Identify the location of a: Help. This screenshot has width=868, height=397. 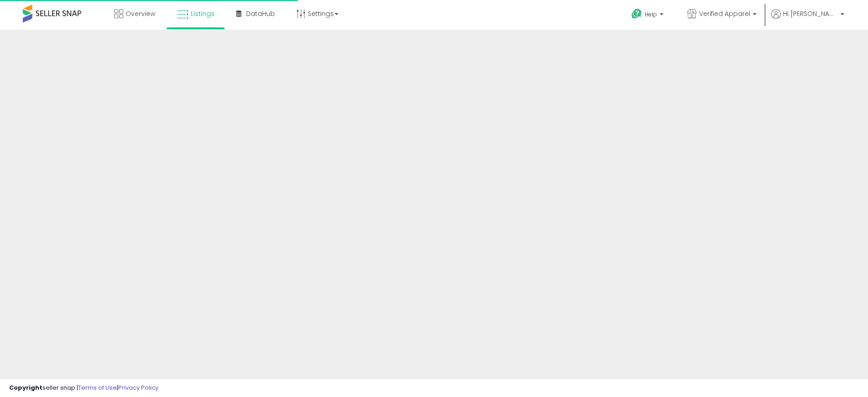
(648, 16).